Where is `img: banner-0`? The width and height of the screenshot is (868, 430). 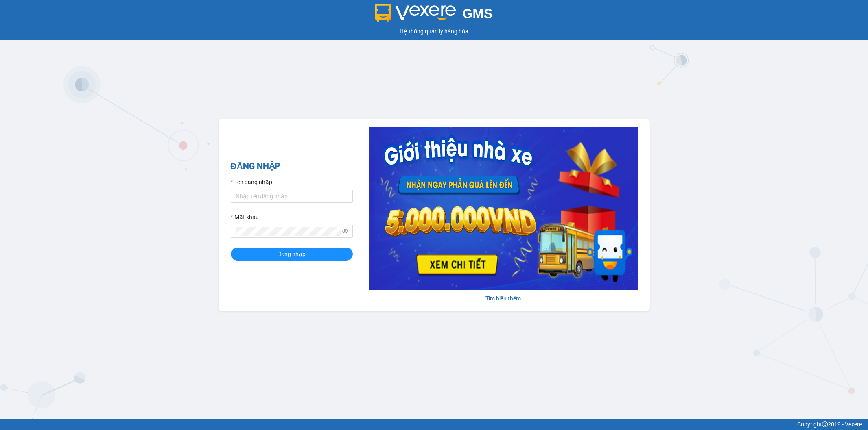 img: banner-0 is located at coordinates (503, 208).